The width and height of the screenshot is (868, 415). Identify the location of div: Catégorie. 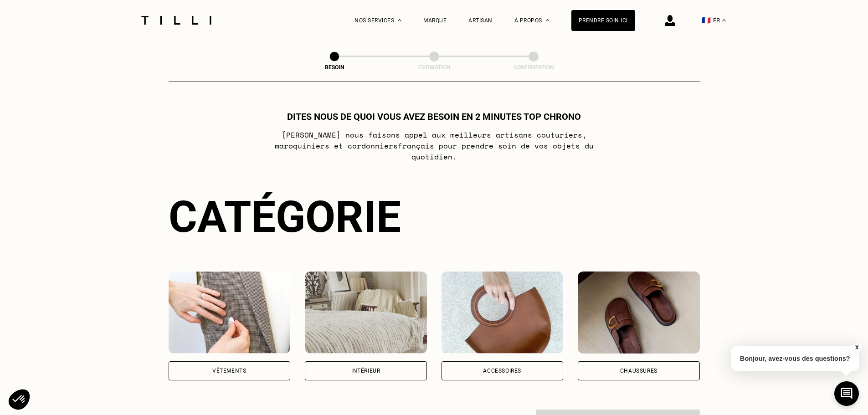
(434, 217).